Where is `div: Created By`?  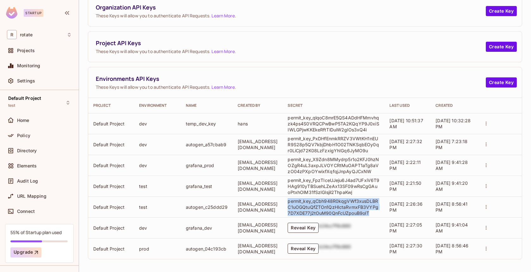
div: Created By is located at coordinates (258, 106).